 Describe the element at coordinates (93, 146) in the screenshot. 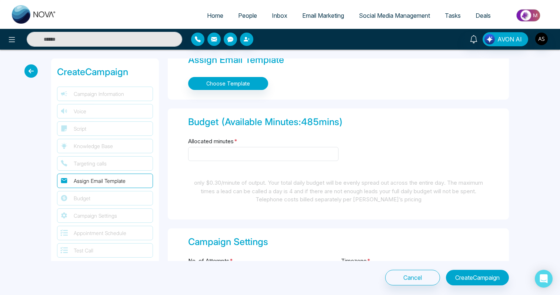

I see `span: Knowledge Base` at that location.